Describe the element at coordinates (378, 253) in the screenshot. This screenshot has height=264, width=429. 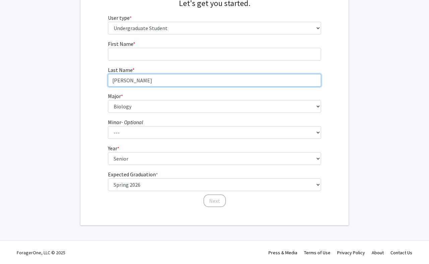
I see `a: About` at that location.